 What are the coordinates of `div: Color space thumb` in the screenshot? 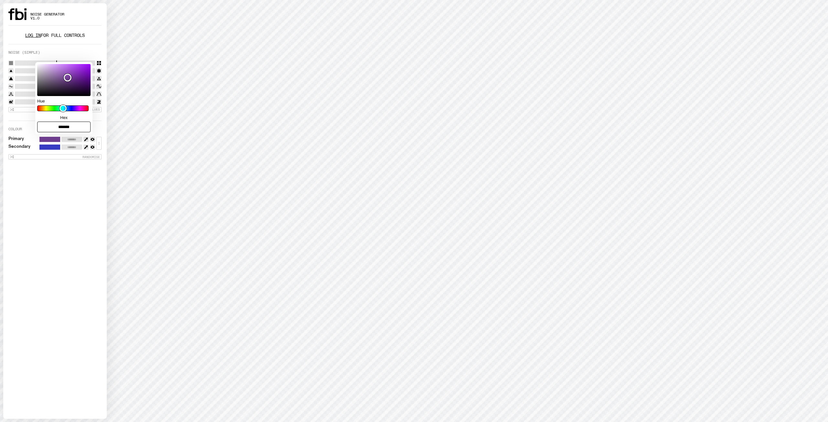 It's located at (68, 78).